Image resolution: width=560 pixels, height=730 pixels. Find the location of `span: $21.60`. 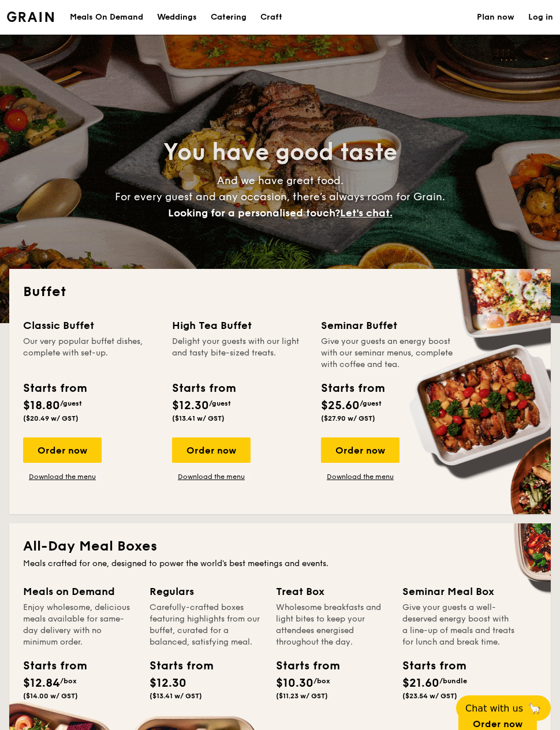

span: $21.60 is located at coordinates (421, 684).